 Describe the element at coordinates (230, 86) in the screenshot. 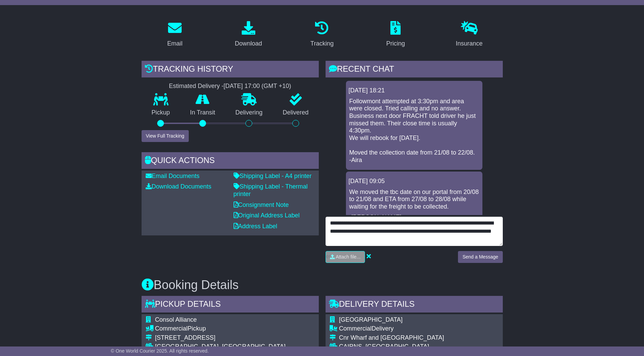

I see `div: Estimated Delivery -` at that location.